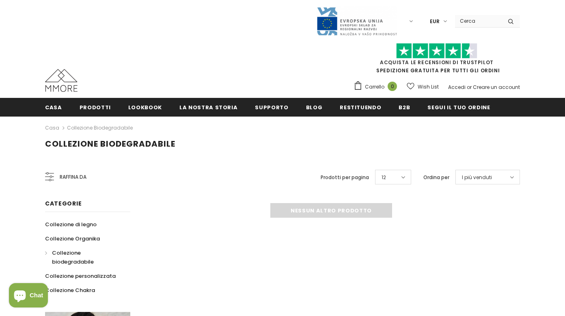 This screenshot has width=565, height=316. I want to click on a: Carrello 0, so click(377, 87).